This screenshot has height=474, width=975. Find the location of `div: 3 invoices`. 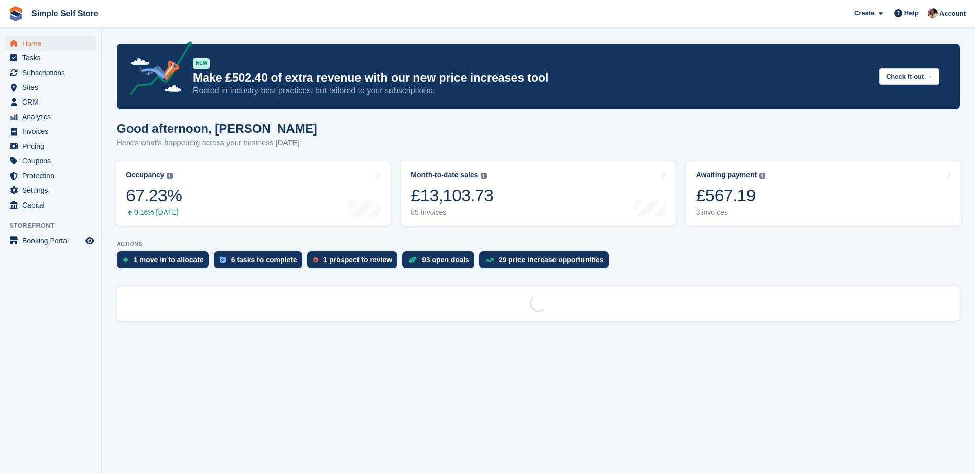

div: 3 invoices is located at coordinates (731, 212).